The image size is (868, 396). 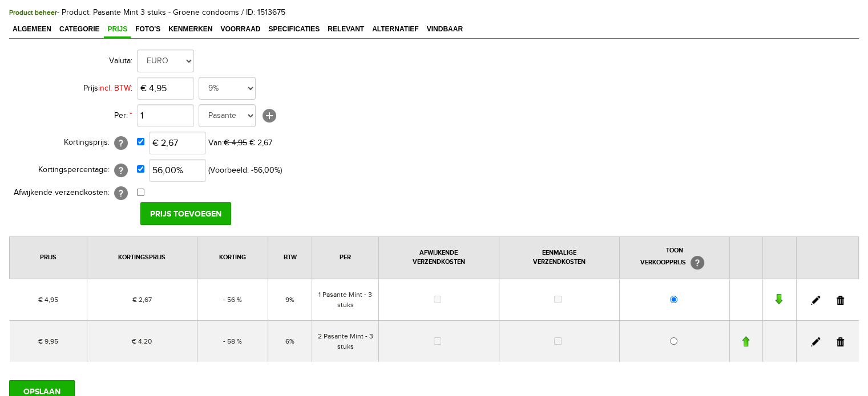 What do you see at coordinates (73, 116) in the screenshot?
I see `th: Per:` at bounding box center [73, 116].